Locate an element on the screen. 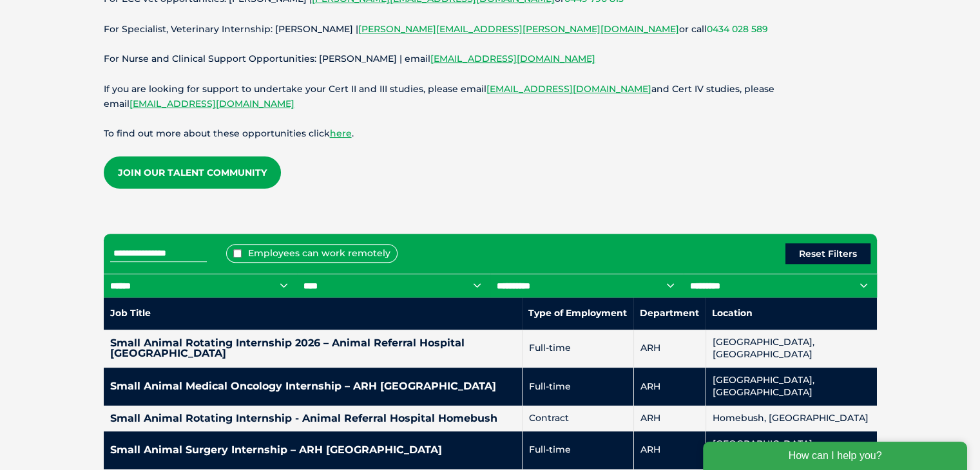 This screenshot has height=470, width=980. nobr: Location is located at coordinates (732, 313).